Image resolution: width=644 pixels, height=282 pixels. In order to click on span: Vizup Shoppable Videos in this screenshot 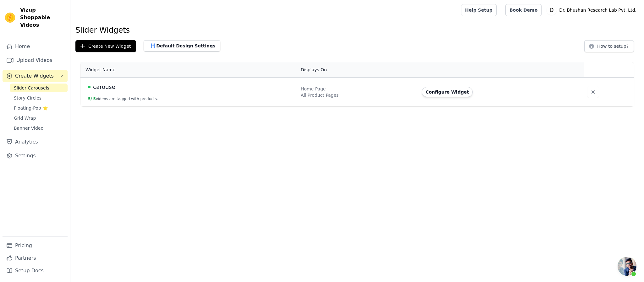, I will do `click(42, 18)`.